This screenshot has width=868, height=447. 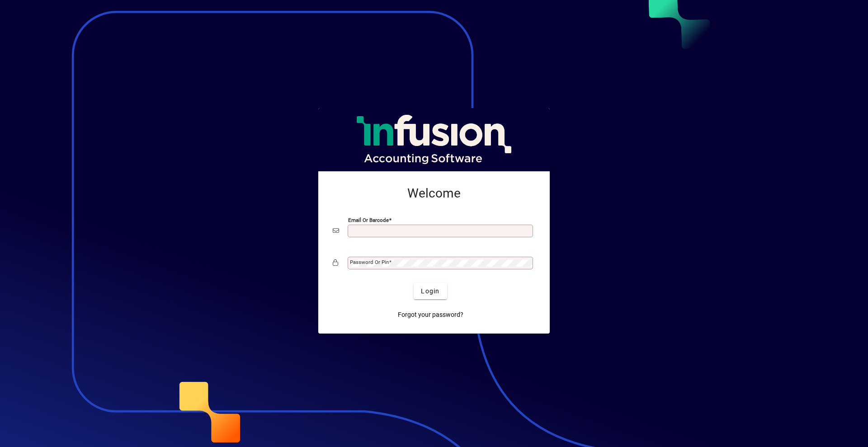 I want to click on span: Forgot your password?, so click(x=431, y=315).